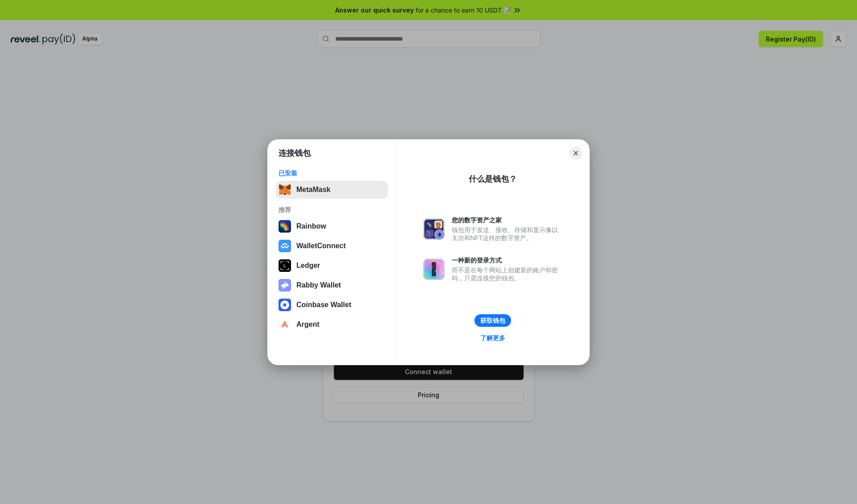 The image size is (857, 504). Describe the element at coordinates (492, 338) in the screenshot. I see `div: 了解更多` at that location.